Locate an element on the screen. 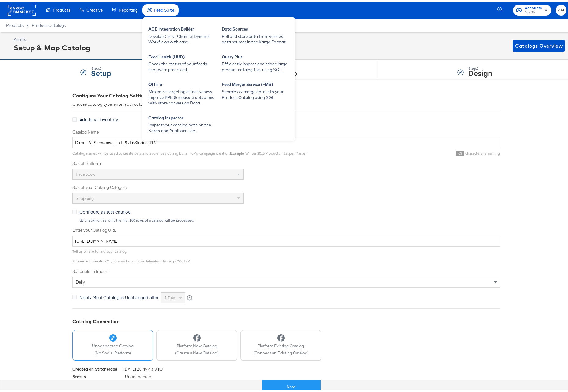 The image size is (568, 392). span: 1 day is located at coordinates (170, 297).